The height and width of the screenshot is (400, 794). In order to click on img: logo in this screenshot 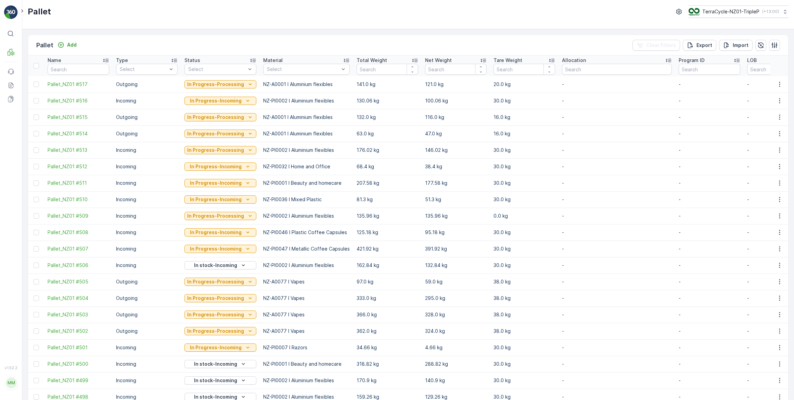, I will do `click(11, 12)`.